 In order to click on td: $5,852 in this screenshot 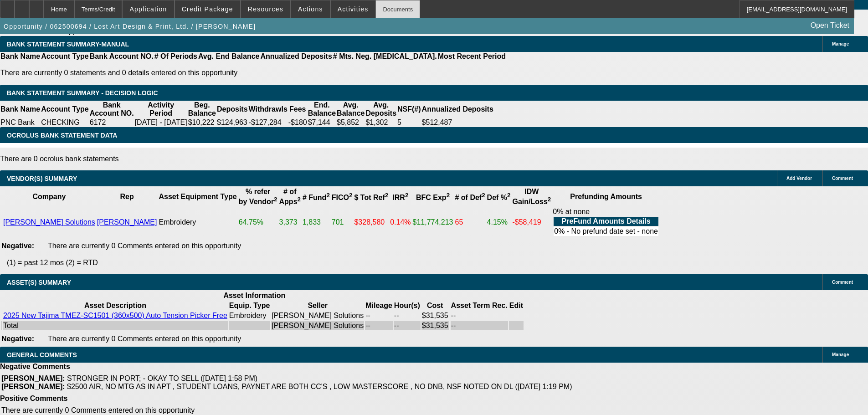, I will do `click(351, 122)`.